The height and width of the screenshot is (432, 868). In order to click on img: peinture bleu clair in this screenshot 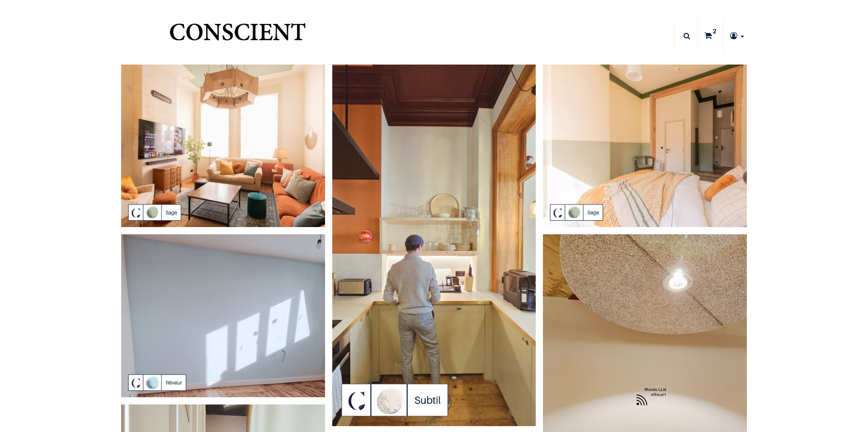, I will do `click(223, 315)`.